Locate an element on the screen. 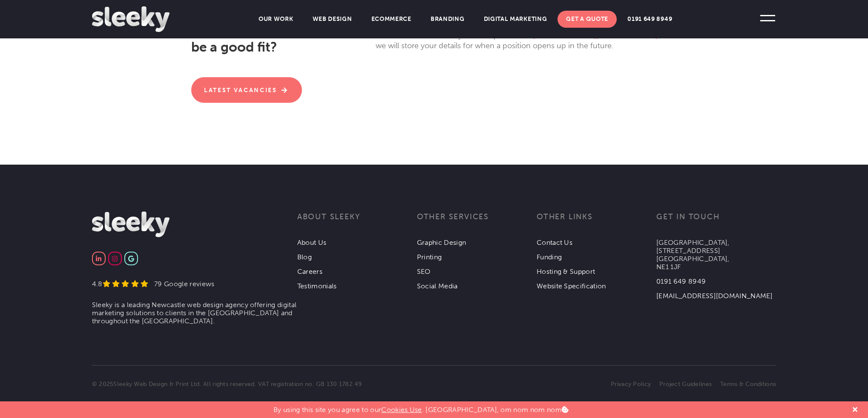 The width and height of the screenshot is (868, 418). a: SEO is located at coordinates (423, 271).